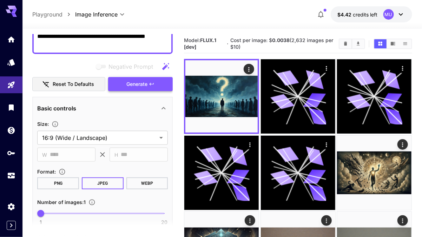 The width and height of the screenshot is (422, 237). Describe the element at coordinates (380, 44) in the screenshot. I see `button: Show images in grid view` at that location.